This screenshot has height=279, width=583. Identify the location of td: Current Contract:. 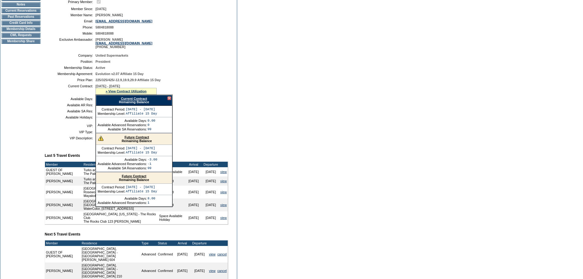
(70, 89).